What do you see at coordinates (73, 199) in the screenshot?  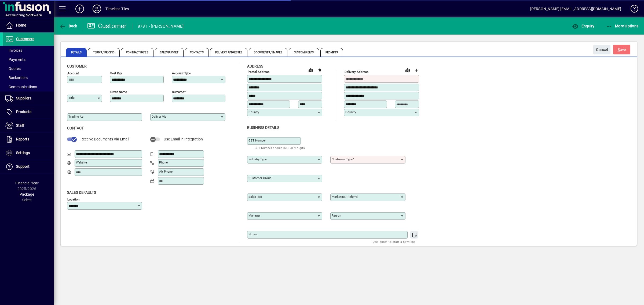 I see `mat-label: Location` at bounding box center [73, 199].